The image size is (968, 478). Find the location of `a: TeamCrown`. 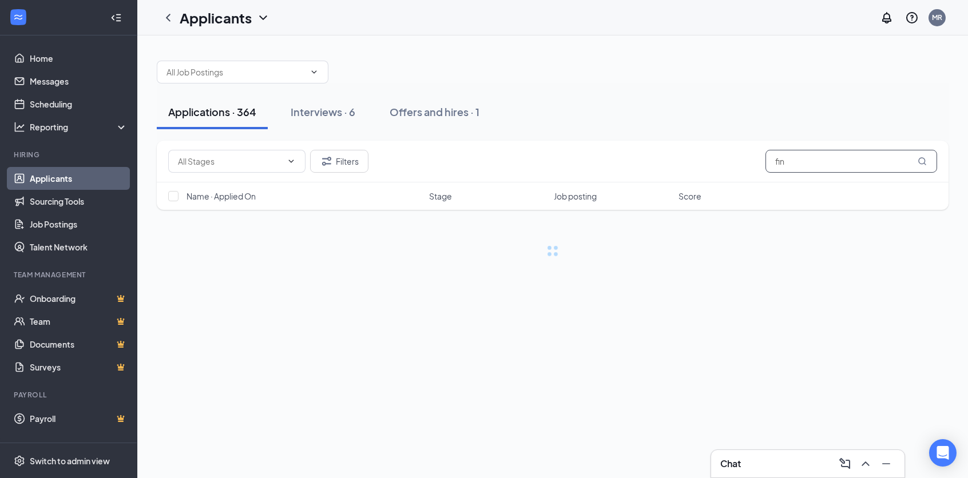

a: TeamCrown is located at coordinates (78, 321).